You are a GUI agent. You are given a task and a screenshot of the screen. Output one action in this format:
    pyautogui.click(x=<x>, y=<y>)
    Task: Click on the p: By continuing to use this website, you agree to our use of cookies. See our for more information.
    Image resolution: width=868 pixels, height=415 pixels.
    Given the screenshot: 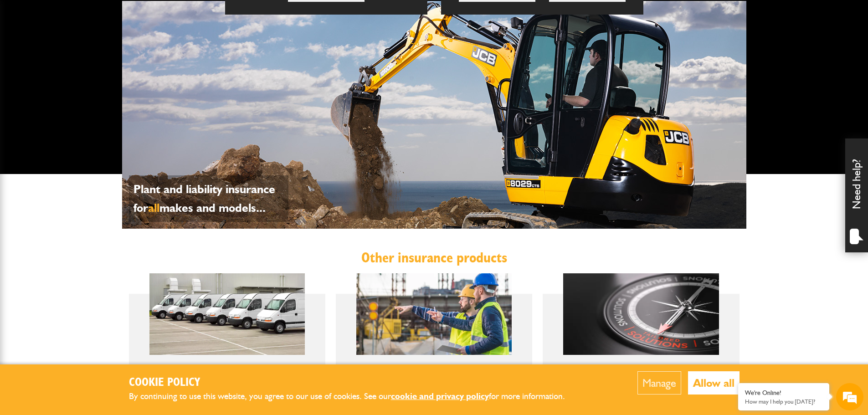 What is the action you would take?
    pyautogui.click(x=354, y=396)
    